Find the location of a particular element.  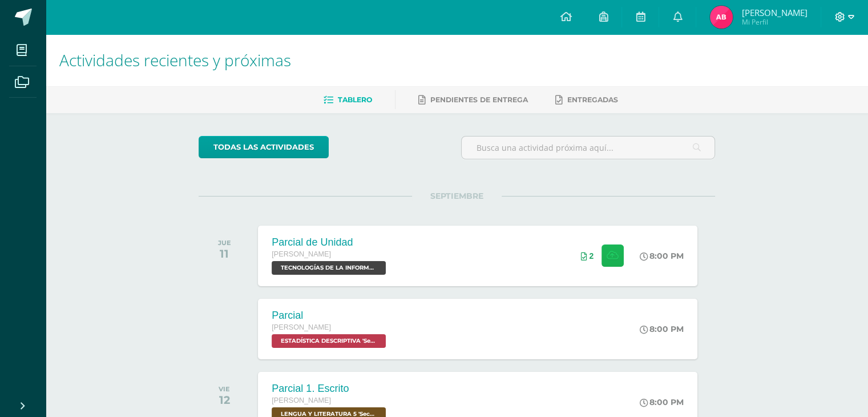

span: Tablero is located at coordinates (355, 99).